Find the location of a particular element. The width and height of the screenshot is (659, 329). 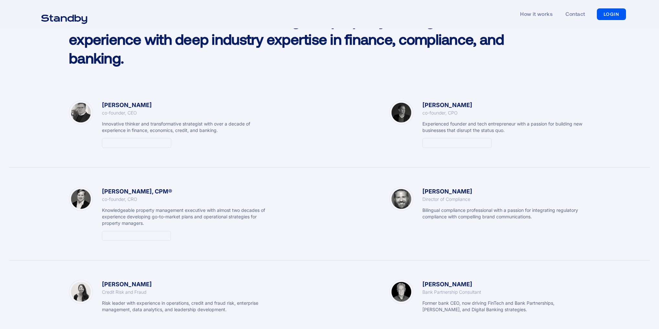

div: co-founder, CPO is located at coordinates (440, 113).